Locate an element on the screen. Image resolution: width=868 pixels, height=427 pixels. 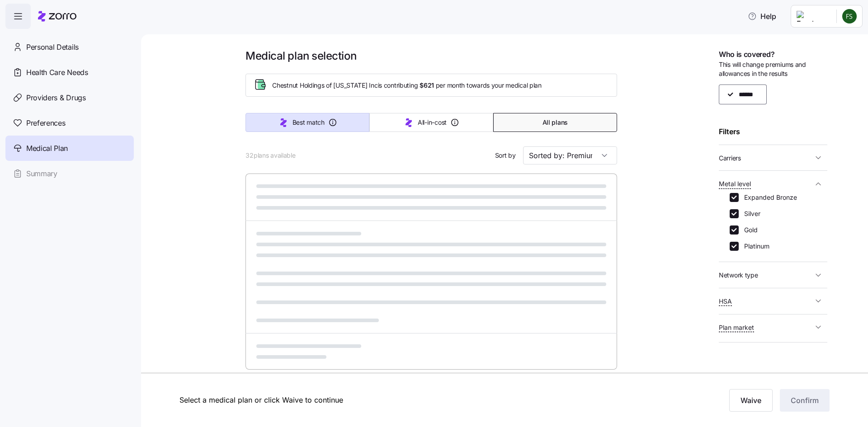
span: Providers & Drugs is located at coordinates (56, 98).